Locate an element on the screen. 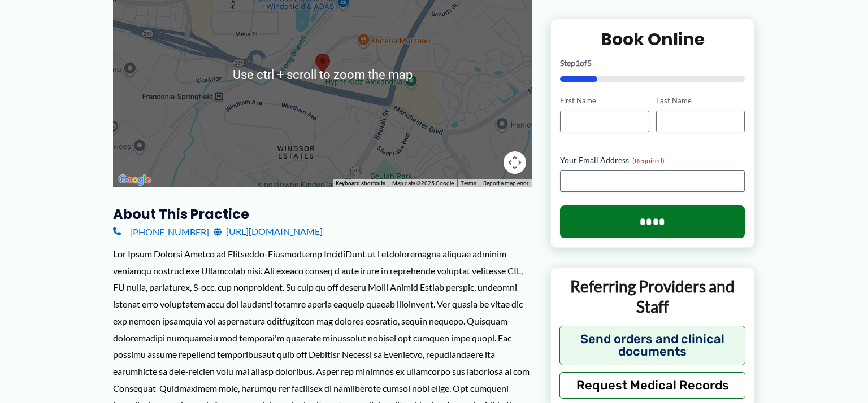 The width and height of the screenshot is (868, 403). span: (Required) is located at coordinates (648, 160).